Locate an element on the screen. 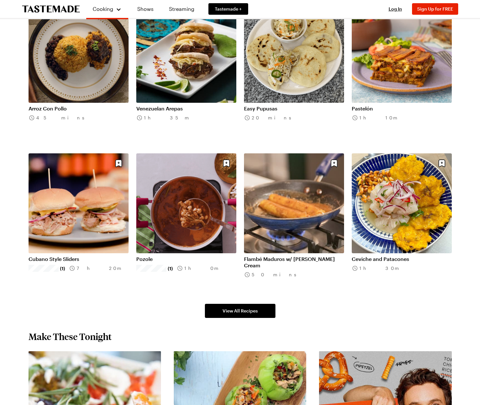 The width and height of the screenshot is (480, 405). a: Tastemade + is located at coordinates (228, 9).